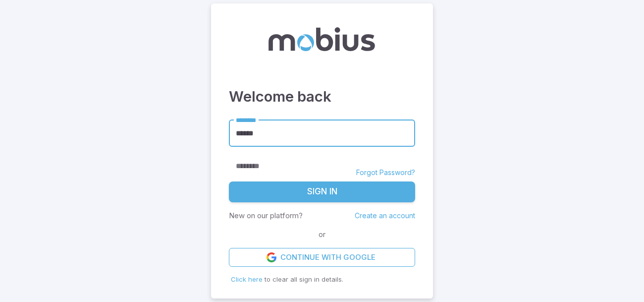 The width and height of the screenshot is (644, 302). What do you see at coordinates (322, 234) in the screenshot?
I see `span: or` at bounding box center [322, 234].